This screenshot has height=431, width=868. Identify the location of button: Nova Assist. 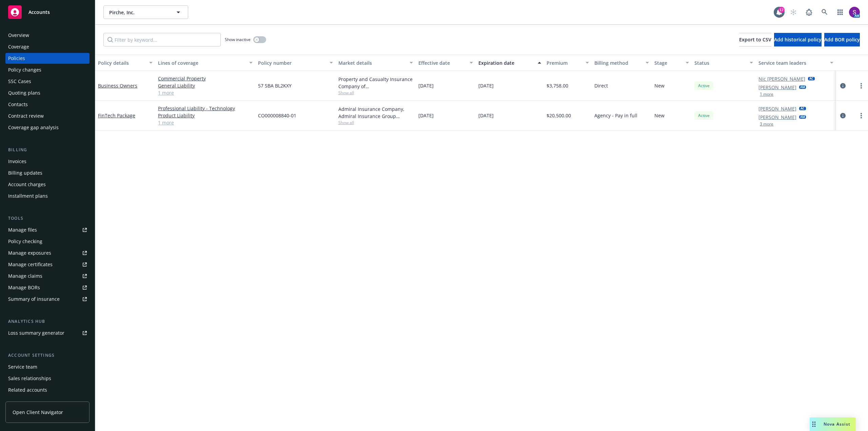
(833, 424).